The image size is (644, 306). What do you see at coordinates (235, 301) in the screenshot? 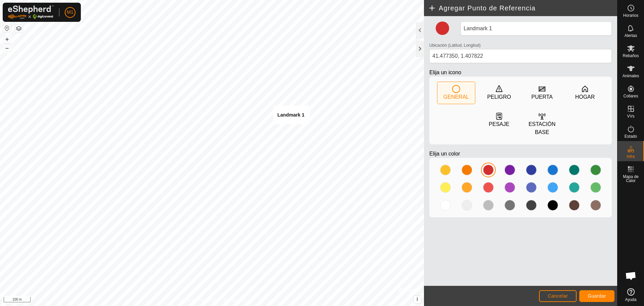
I see `a: Contáctenos` at bounding box center [235, 301].